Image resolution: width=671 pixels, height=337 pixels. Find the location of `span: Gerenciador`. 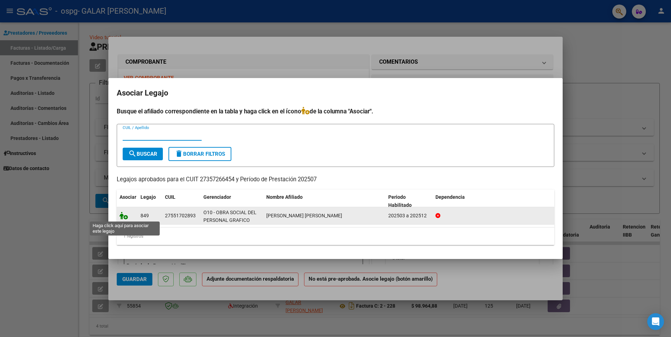

span: Gerenciador is located at coordinates (217, 197).